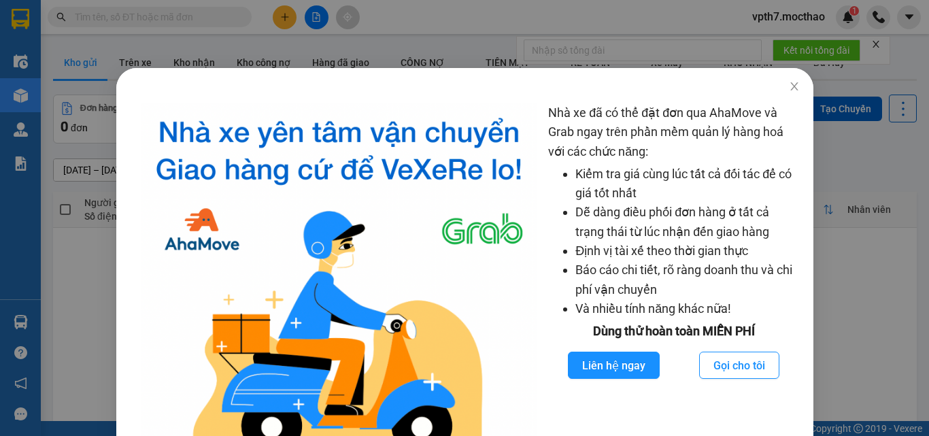 Image resolution: width=929 pixels, height=436 pixels. I want to click on li: Và nhiều tính năng khác nữa!, so click(687, 309).